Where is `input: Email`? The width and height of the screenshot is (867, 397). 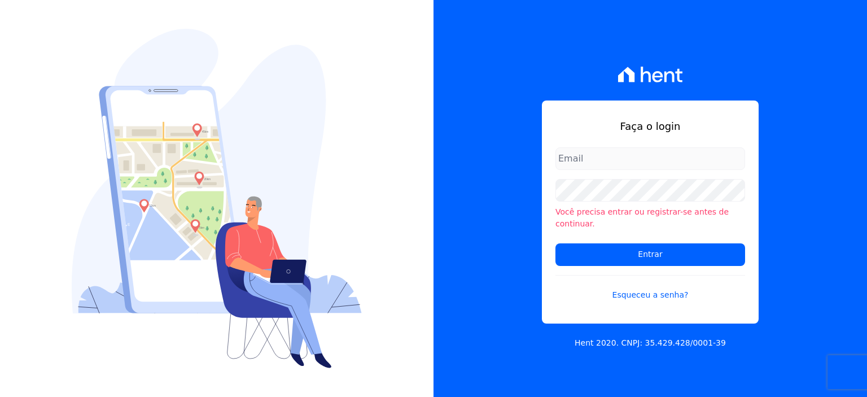 input: Email is located at coordinates (651, 159).